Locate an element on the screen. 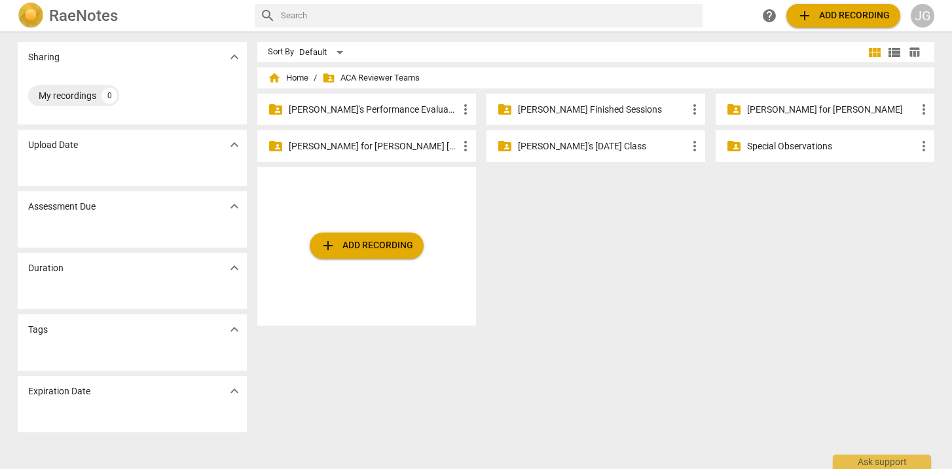 Image resolution: width=952 pixels, height=469 pixels. p: Special Observations is located at coordinates (831, 146).